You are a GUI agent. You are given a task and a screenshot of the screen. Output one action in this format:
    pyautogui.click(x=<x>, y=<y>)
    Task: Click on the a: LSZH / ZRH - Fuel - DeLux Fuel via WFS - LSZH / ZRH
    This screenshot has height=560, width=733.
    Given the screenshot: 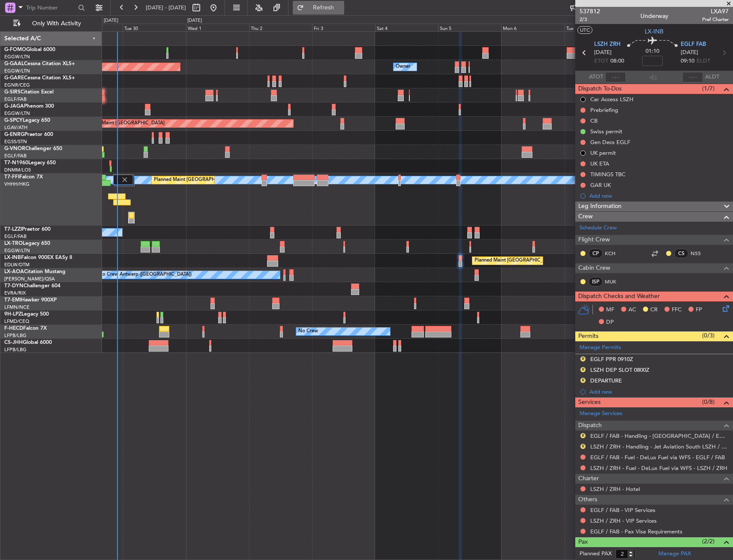 What is the action you would take?
    pyautogui.click(x=659, y=468)
    